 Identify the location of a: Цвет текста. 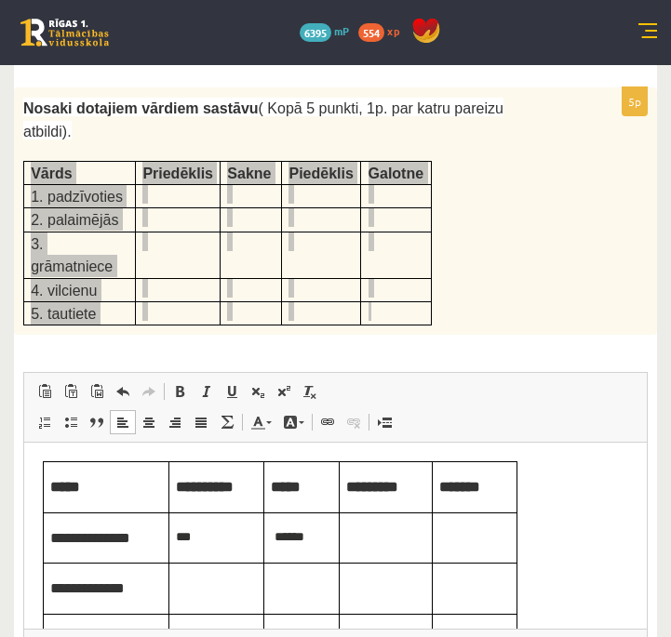
(261, 422).